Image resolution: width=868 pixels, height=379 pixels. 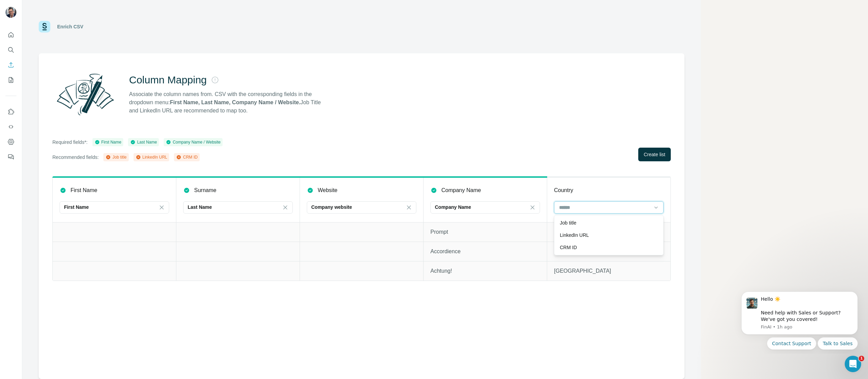 I want to click on img: Surfe Logo, so click(x=44, y=27).